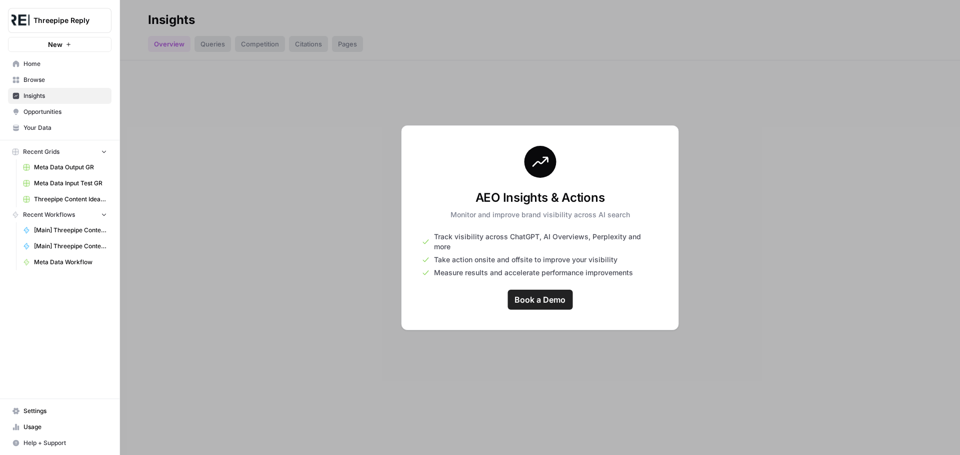 The width and height of the screenshot is (960, 455). I want to click on button: Recent Grids, so click(59, 152).